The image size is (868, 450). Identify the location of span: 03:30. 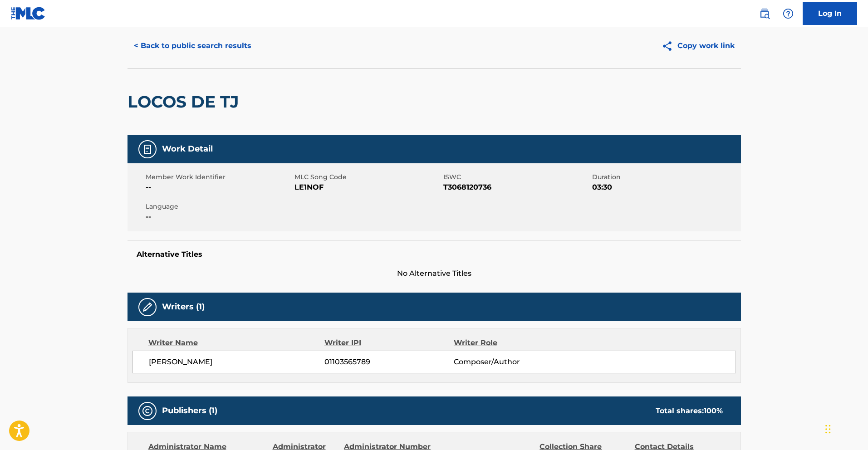
(665, 188).